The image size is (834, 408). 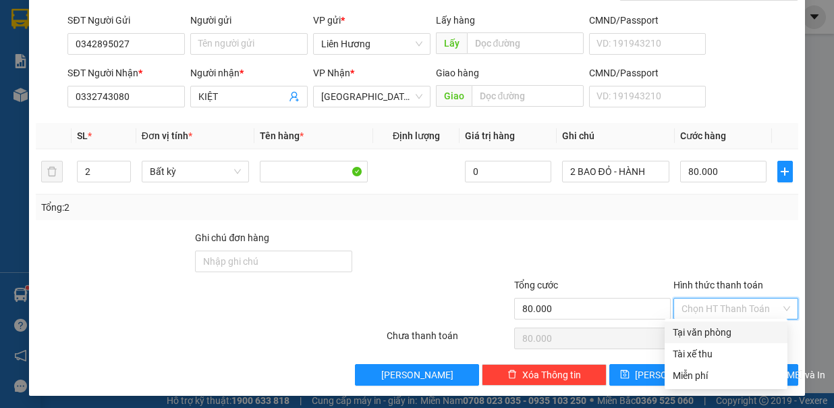 What do you see at coordinates (249, 20) in the screenshot?
I see `div: Người gửi` at bounding box center [249, 20].